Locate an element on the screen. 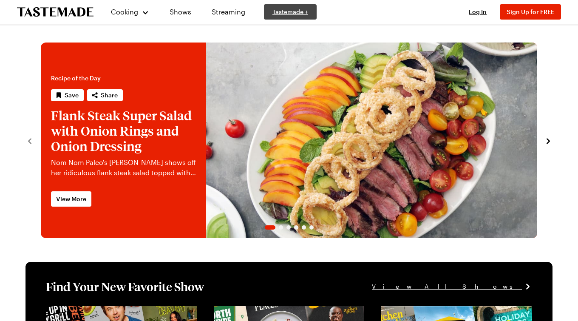 The height and width of the screenshot is (321, 578). span: View More is located at coordinates (71, 199).